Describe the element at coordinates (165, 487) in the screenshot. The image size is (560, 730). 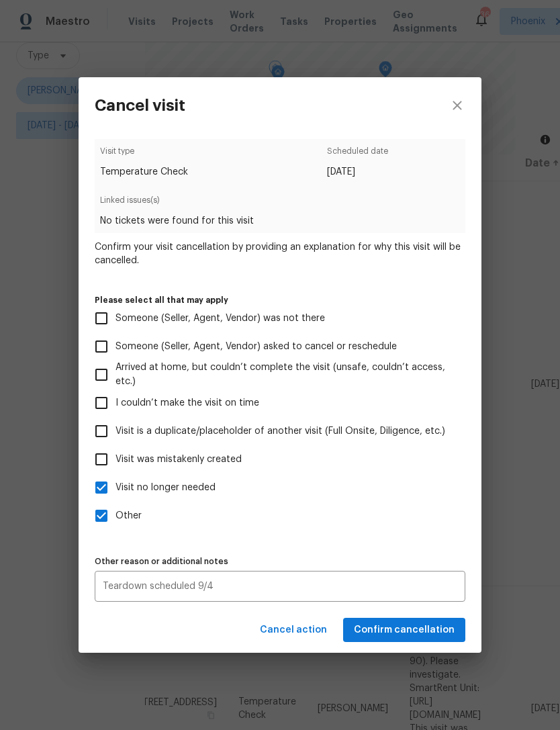
I see `span: Visit no longer needed` at that location.